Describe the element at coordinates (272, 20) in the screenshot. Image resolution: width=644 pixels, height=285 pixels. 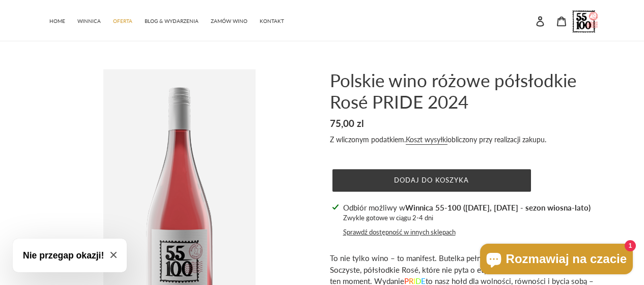
I see `a: KONTAKT` at that location.